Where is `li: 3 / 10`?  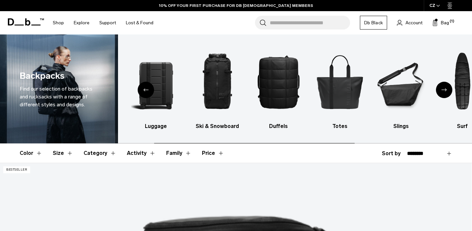 li: 3 / 10 is located at coordinates (217, 87).